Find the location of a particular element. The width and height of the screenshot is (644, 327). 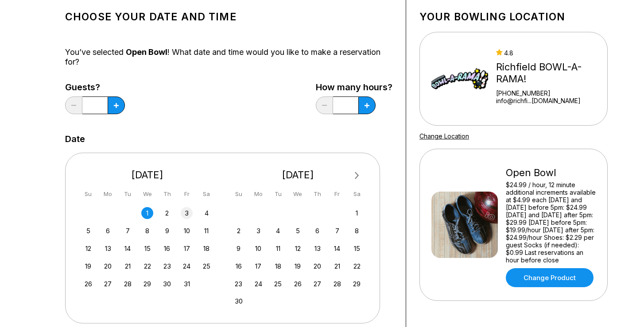

div: Choose Monday, October 6th, 2025 is located at coordinates (108, 230).